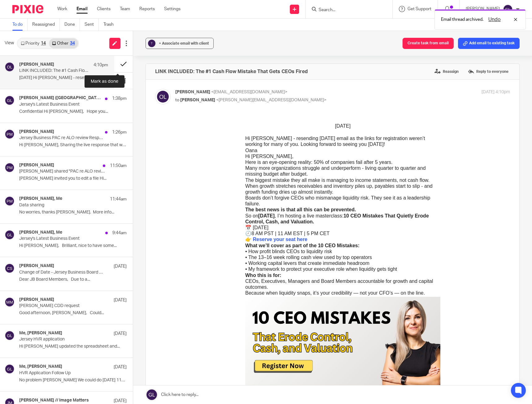  What do you see at coordinates (190, 294) in the screenshot?
I see `b: CEO Financial Intelligence Program` at bounding box center [190, 294].